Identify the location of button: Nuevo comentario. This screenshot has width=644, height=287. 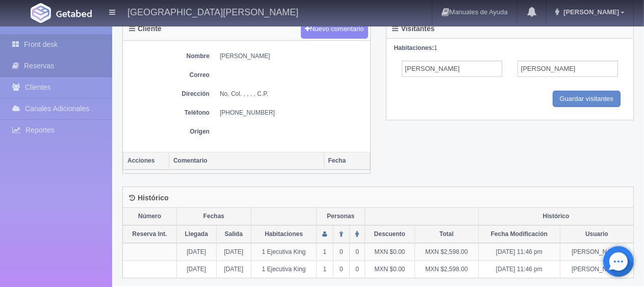
(334, 29).